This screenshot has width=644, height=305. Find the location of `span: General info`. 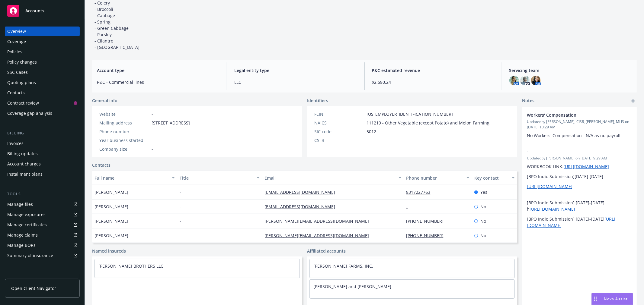

span: General info is located at coordinates (105, 101).